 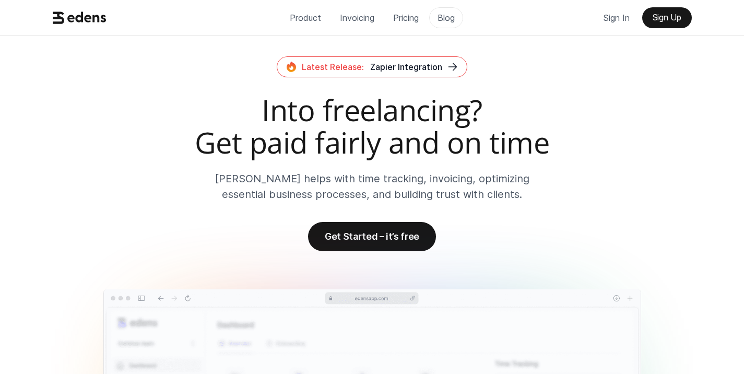 What do you see at coordinates (333, 67) in the screenshot?
I see `span: Latest Release:` at bounding box center [333, 67].